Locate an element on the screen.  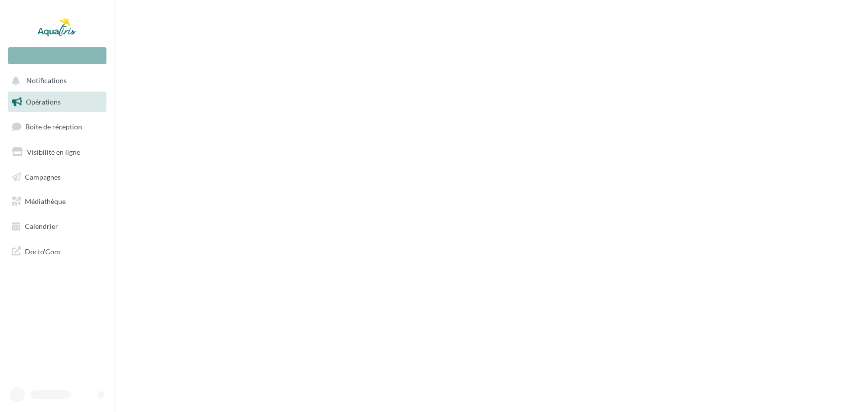
a: Docto'Com is located at coordinates (57, 251).